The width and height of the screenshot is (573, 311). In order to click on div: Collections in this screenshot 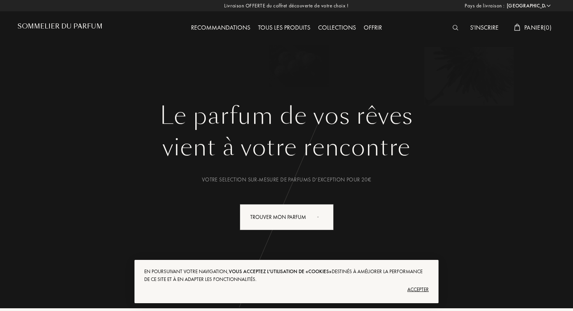, I will do `click(337, 28)`.